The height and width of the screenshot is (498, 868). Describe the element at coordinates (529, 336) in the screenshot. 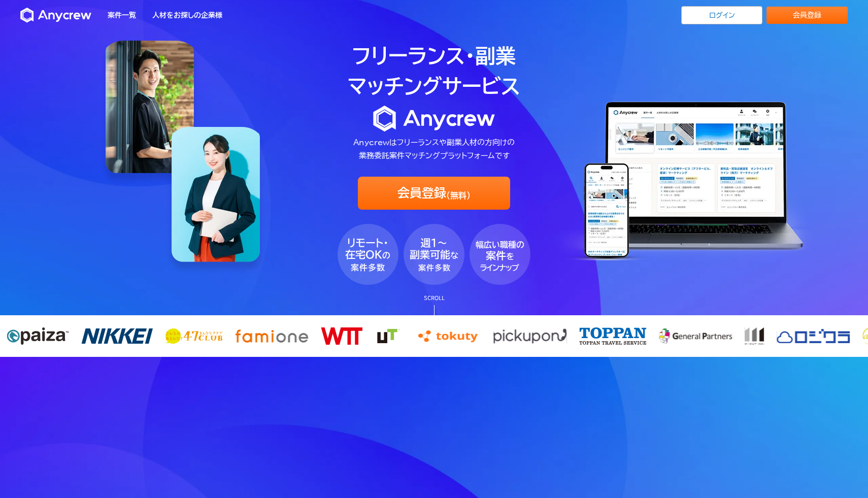

I see `img: pickupon` at that location.